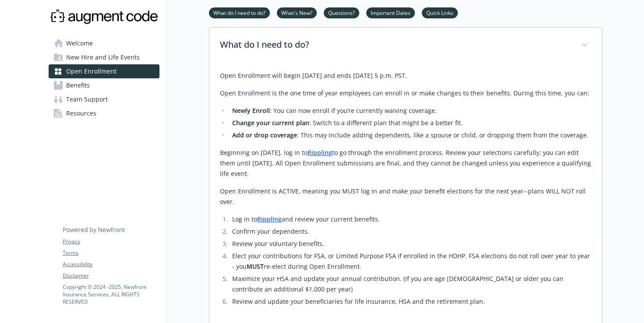 This screenshot has width=644, height=323. Describe the element at coordinates (406, 93) in the screenshot. I see `p: Open Enrollment is the one time of year employees can enroll in or make changes to their benefits...` at that location.